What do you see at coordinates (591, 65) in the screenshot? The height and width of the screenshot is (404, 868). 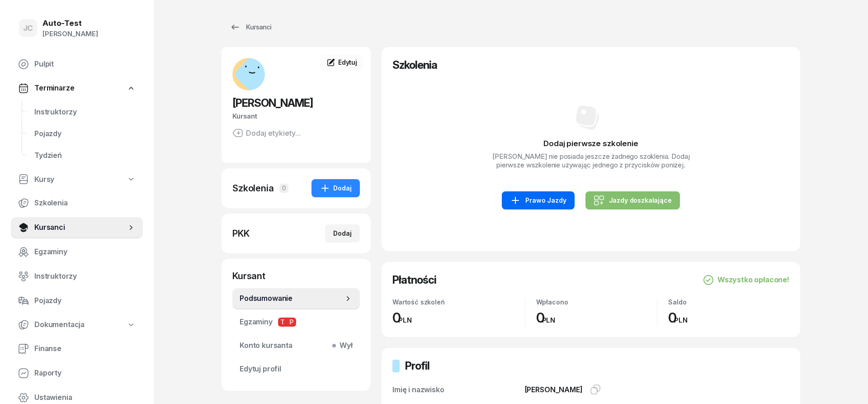 I see `h2: Szkolenia` at bounding box center [591, 65].